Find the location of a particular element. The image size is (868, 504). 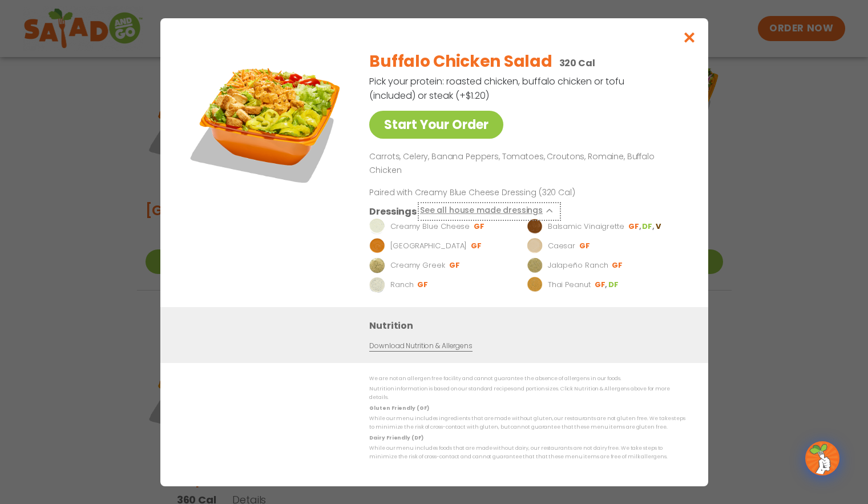

img: Dressing preview image for Jalapeño Ranch is located at coordinates (534, 265).